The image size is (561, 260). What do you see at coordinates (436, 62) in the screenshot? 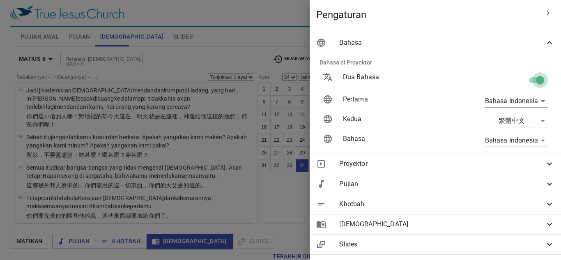
I see `li: Bahasa di Proyektor` at bounding box center [436, 62].